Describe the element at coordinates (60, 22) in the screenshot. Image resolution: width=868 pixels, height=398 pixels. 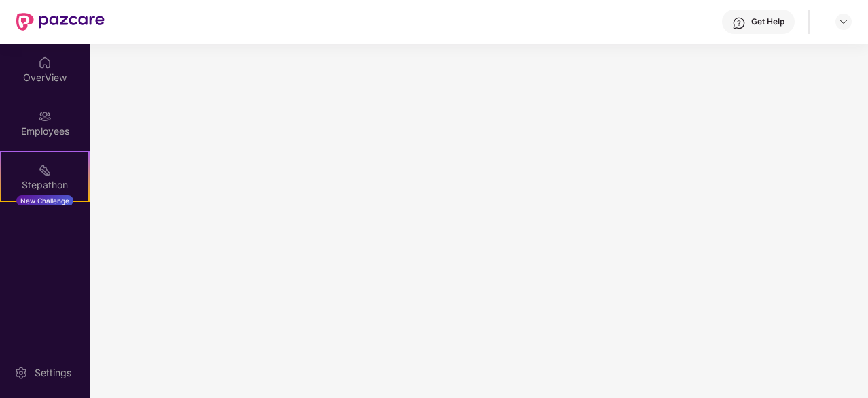
I see `img: New Pazcare Logo` at that location.